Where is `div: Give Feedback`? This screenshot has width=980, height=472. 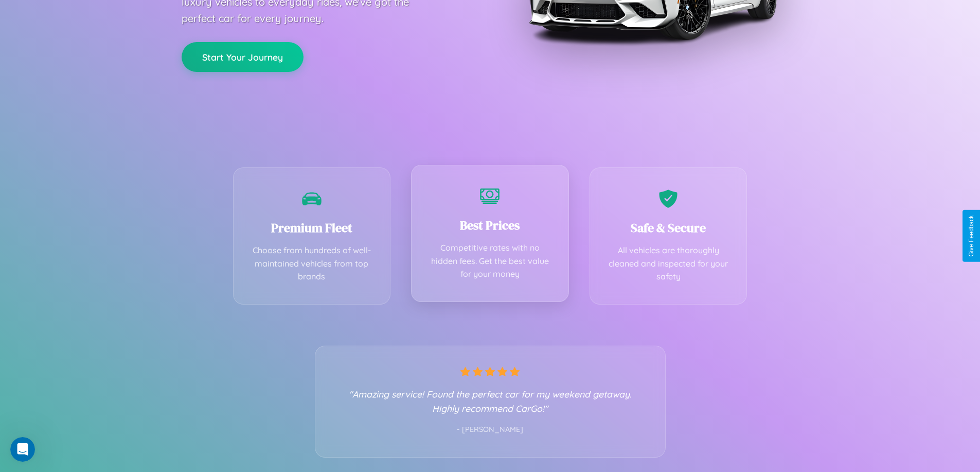 div: Give Feedback is located at coordinates (971, 236).